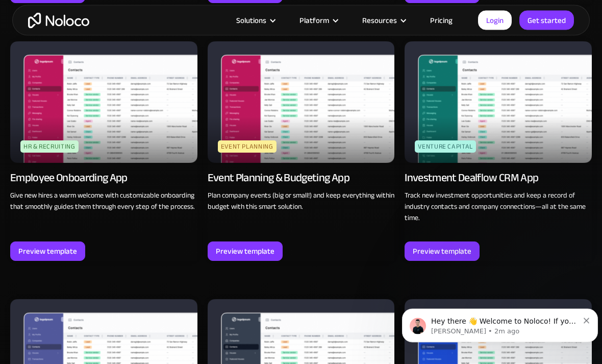 The image size is (602, 364). Describe the element at coordinates (106, 44) in the screenshot. I see `p: Message from Darragh, sent 2m ago` at that location.